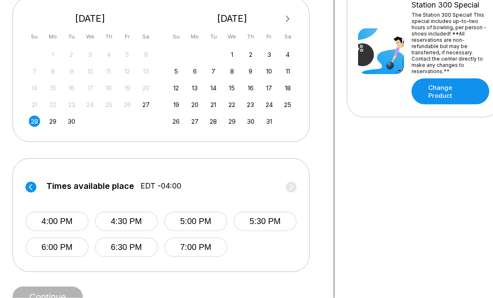  What do you see at coordinates (71, 121) in the screenshot?
I see `div: Choose Tuesday, September 30th, 2025` at bounding box center [71, 121].